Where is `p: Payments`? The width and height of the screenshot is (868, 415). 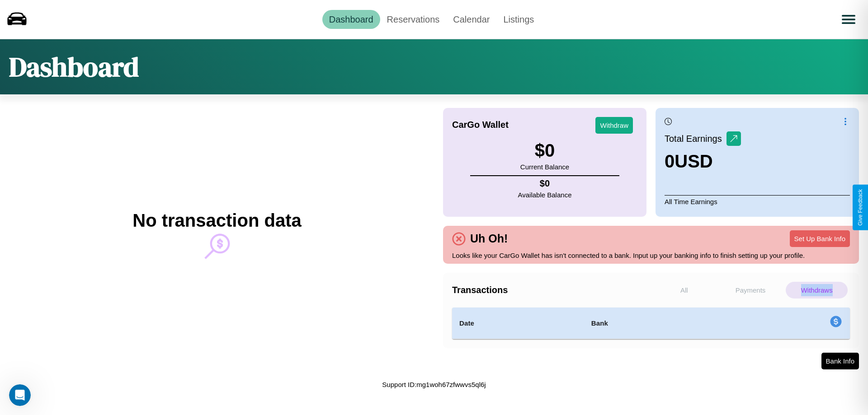
p: Payments is located at coordinates (750, 290).